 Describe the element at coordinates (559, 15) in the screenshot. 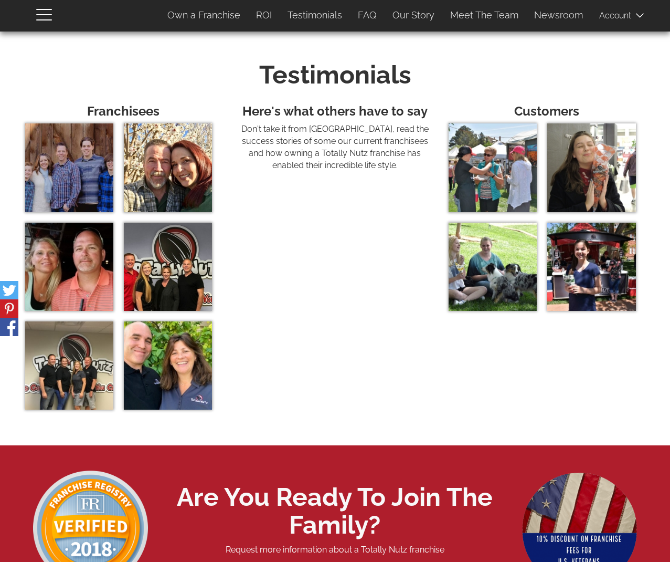

I see `a: Newsroom` at that location.